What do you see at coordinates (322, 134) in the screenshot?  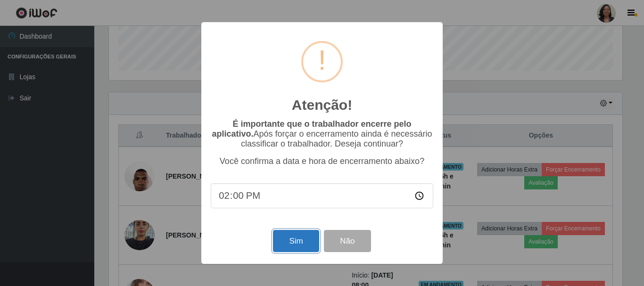 I see `p: Após forçar o encerramento ainda é necessário classificar o trabalhador. Deseja continuar?` at bounding box center [322, 134].